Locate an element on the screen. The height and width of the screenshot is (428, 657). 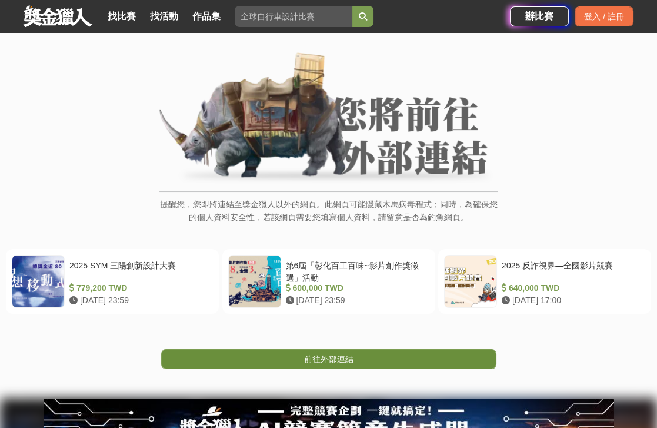
a: 辦比賽 is located at coordinates (539, 16).